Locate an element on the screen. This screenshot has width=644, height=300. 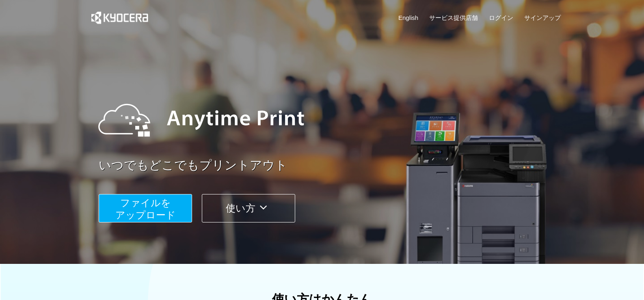
a: サービス提供店舗 is located at coordinates (454, 18).